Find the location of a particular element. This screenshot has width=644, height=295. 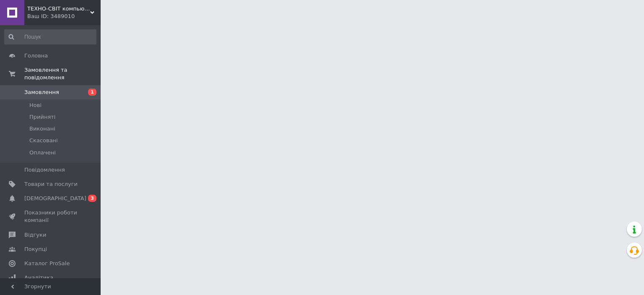

span: Показники роботи компанії is located at coordinates (51, 217).